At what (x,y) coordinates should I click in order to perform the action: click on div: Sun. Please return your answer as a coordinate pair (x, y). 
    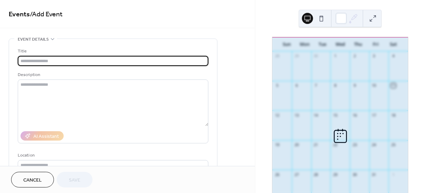
    Looking at the image, I should click on (286, 44).